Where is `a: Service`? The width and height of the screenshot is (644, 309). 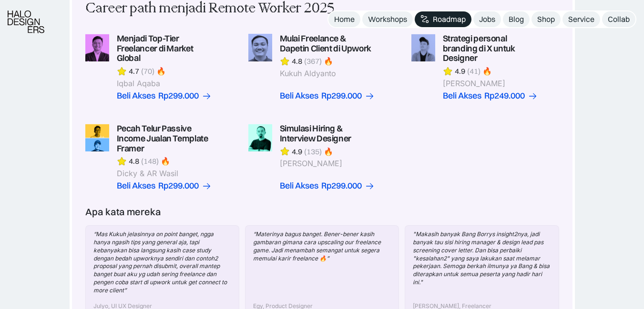 a: Service is located at coordinates (581, 19).